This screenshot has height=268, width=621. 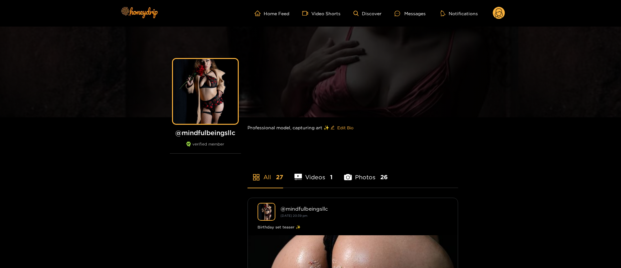 I want to click on span: 26, so click(x=384, y=177).